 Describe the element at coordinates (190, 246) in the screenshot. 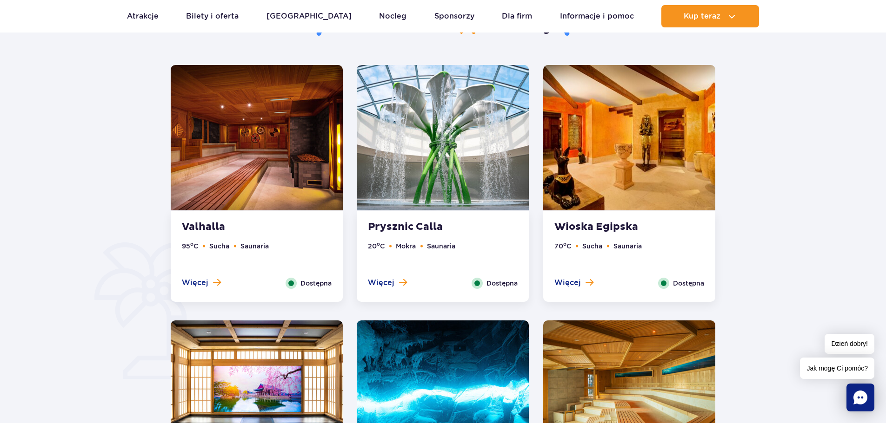

I see `li: 95 C` at that location.